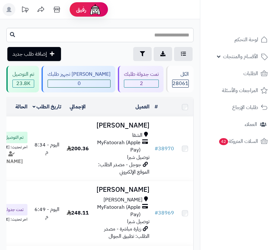 The height and width of the screenshot is (250, 275). I want to click on span: الأقسام والمنتجات, so click(240, 56).